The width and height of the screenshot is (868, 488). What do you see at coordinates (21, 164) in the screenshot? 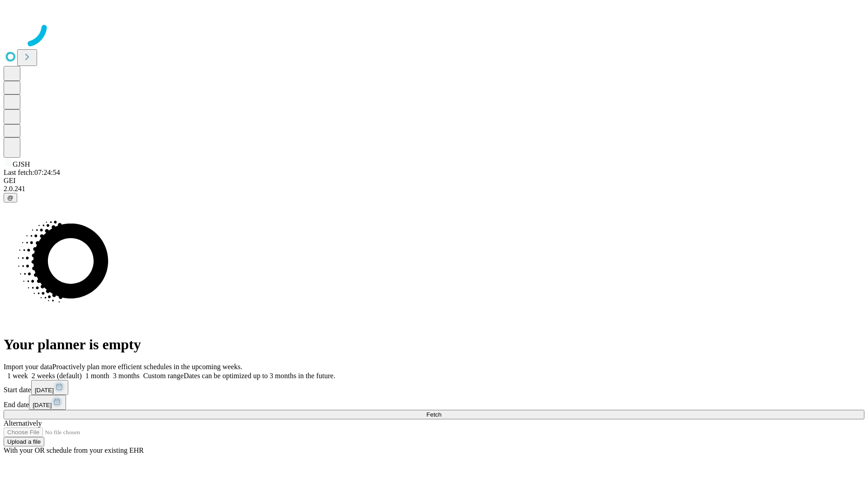
I see `span: GJSH` at bounding box center [21, 164].